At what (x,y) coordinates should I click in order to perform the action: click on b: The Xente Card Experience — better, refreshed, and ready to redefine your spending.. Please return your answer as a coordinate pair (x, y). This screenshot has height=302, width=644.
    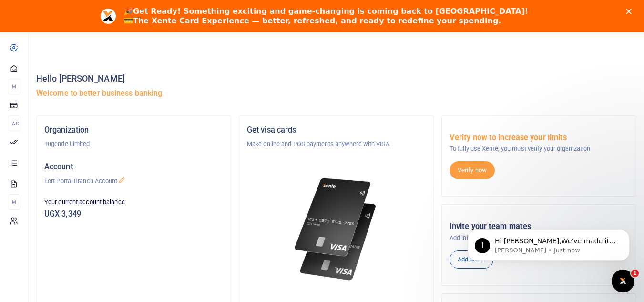
    Looking at the image, I should click on (317, 20).